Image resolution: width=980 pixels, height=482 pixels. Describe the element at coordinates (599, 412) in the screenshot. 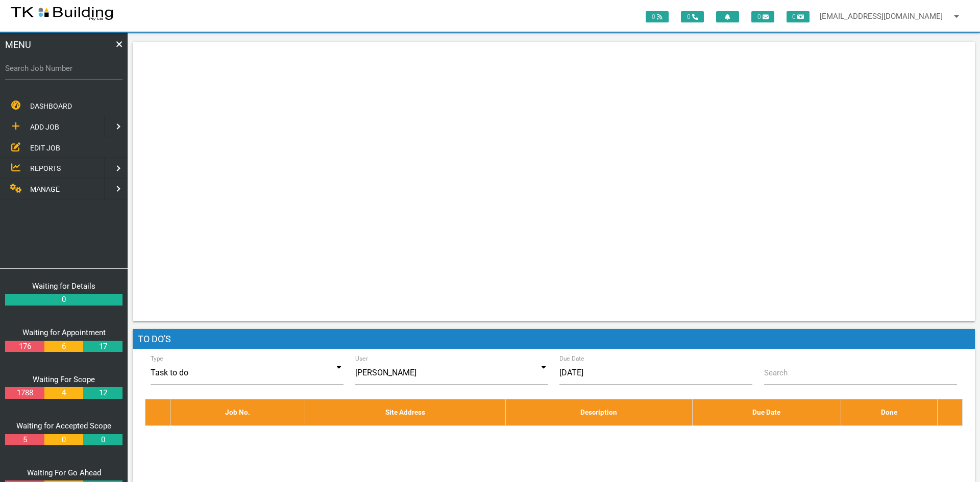

I see `th: Description` at that location.